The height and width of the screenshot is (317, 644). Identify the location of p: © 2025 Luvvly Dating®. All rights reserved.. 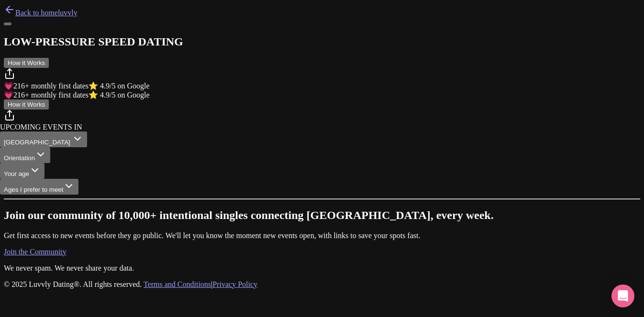
(322, 285).